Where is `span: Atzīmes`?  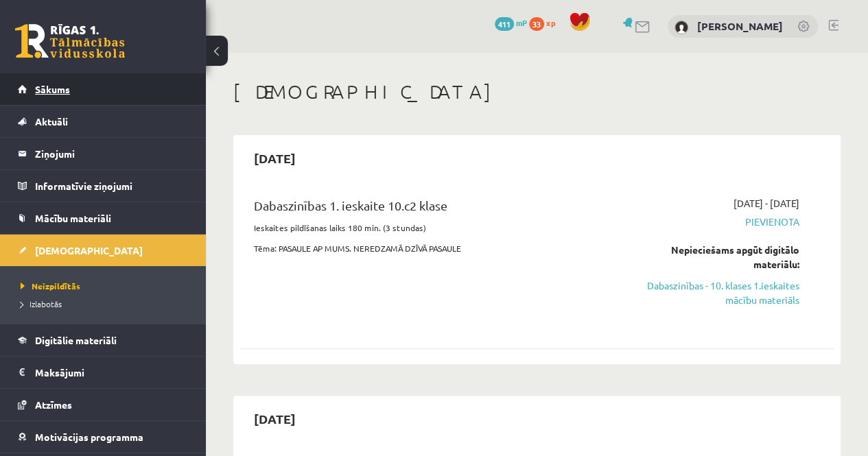 span: Atzīmes is located at coordinates (54, 404).